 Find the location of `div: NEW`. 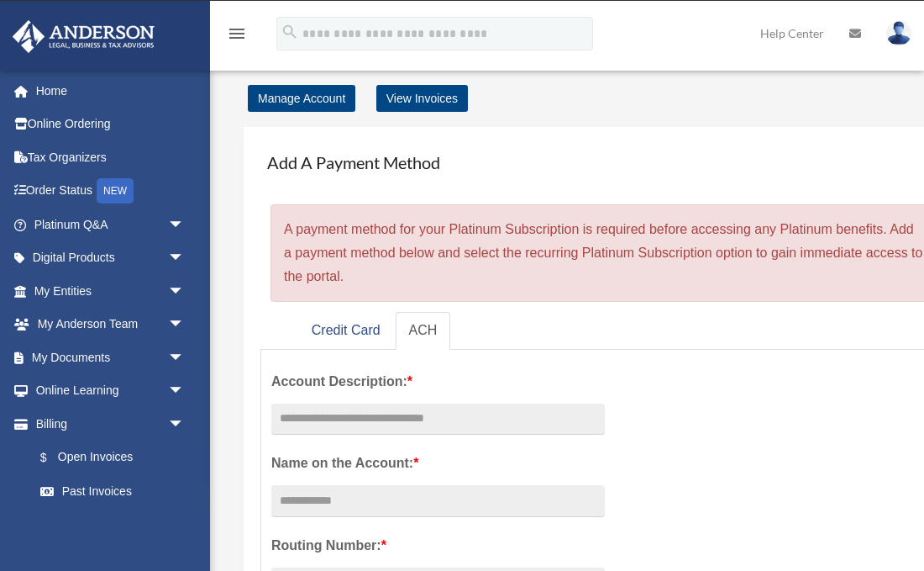

div: NEW is located at coordinates (115, 191).